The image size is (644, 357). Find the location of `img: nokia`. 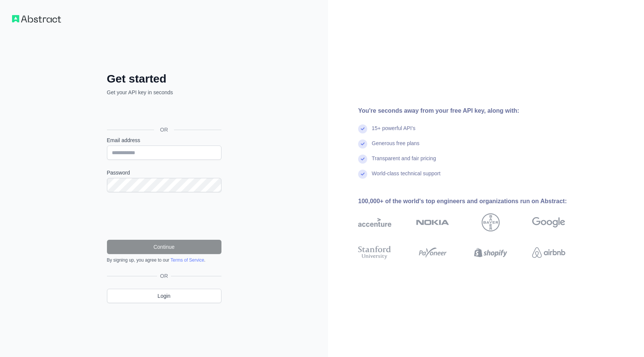

img: nokia is located at coordinates (433, 222).